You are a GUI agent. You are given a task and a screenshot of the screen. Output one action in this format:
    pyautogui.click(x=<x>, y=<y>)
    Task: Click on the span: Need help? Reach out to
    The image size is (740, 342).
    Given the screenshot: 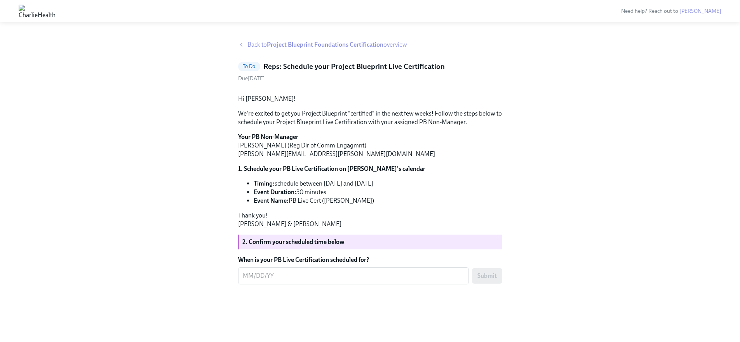 What is the action you would take?
    pyautogui.click(x=671, y=11)
    